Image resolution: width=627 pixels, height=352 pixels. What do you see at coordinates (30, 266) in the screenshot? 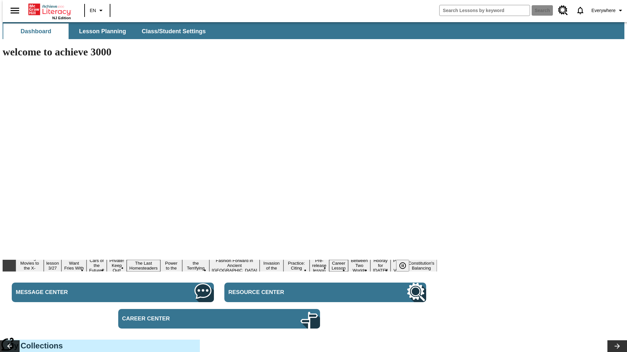
I see `button: Slide 1 Taking Movies to the X-Dimension` at bounding box center [30, 266].